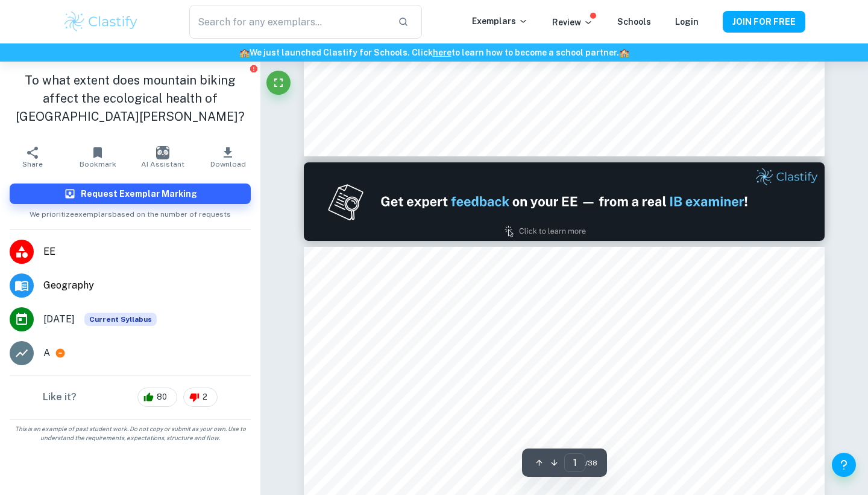  I want to click on p: Exemplars, so click(499, 21).